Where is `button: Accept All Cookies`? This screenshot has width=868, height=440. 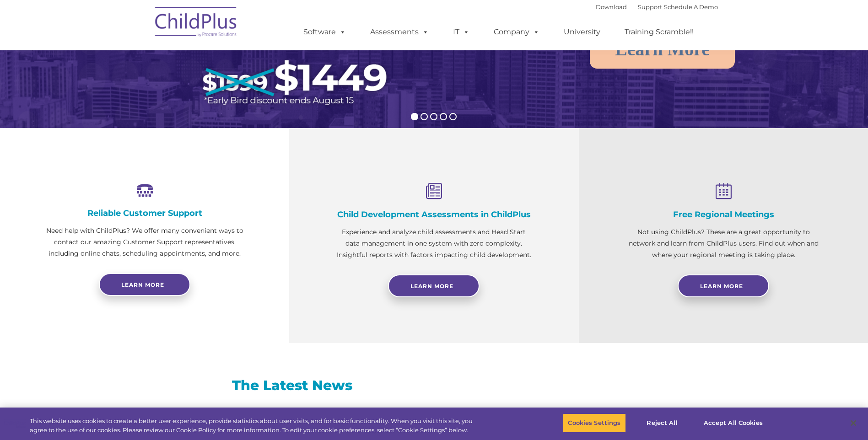 button: Accept All Cookies is located at coordinates (733, 423).